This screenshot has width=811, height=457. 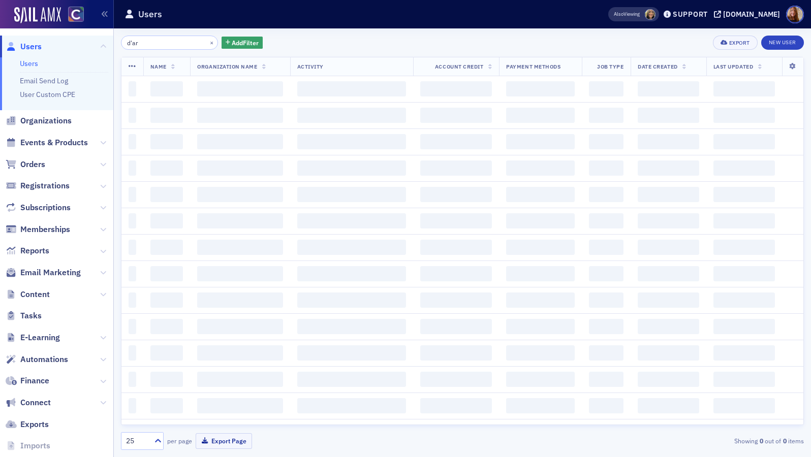 I want to click on span: Email Marketing, so click(x=50, y=273).